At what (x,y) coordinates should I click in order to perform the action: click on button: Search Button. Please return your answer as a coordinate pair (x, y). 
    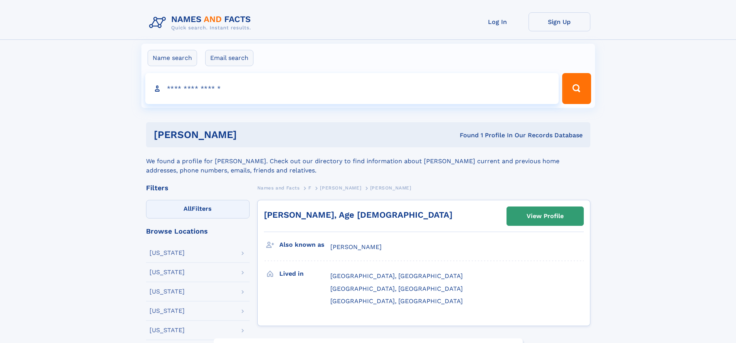
    Looking at the image, I should click on (576, 88).